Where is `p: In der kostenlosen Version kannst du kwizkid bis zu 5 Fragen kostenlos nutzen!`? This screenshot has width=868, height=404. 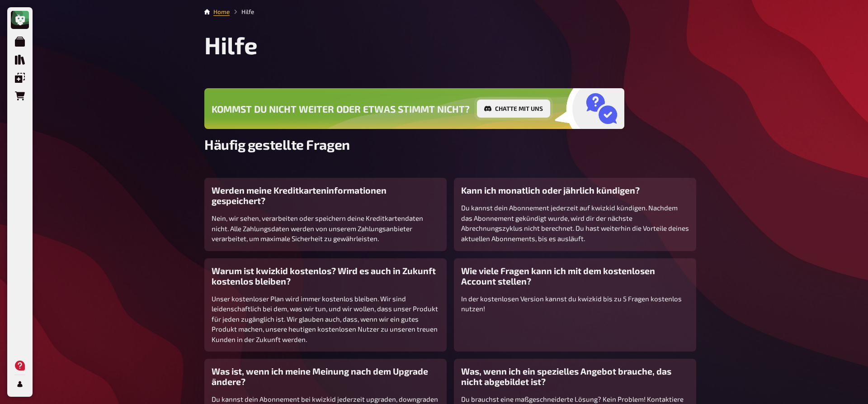
p: In der kostenlosen Version kannst du kwizkid bis zu 5 Fragen kostenlos nutzen! is located at coordinates (575, 303).